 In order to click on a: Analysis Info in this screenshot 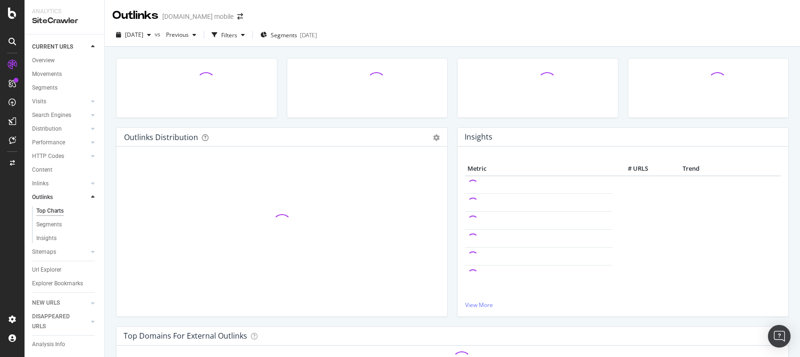, I will do `click(65, 344)`.